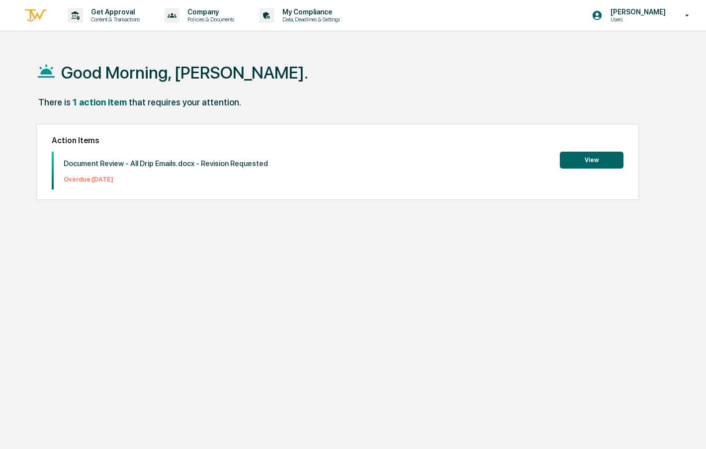 The width and height of the screenshot is (706, 449). Describe the element at coordinates (99, 102) in the screenshot. I see `div: 1 action item` at that location.